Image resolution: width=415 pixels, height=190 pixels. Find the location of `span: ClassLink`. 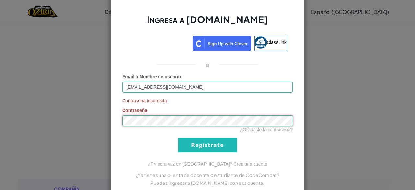

span: ClassLink is located at coordinates (277, 42).